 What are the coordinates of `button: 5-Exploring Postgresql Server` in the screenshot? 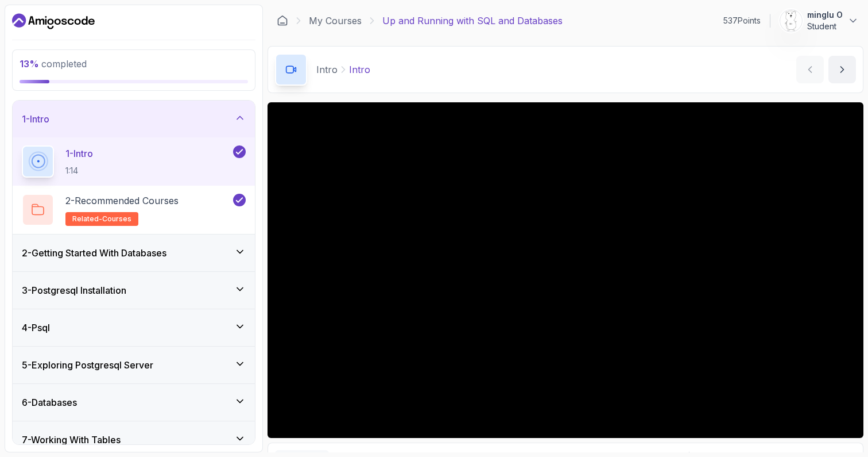 It's located at (134, 365).